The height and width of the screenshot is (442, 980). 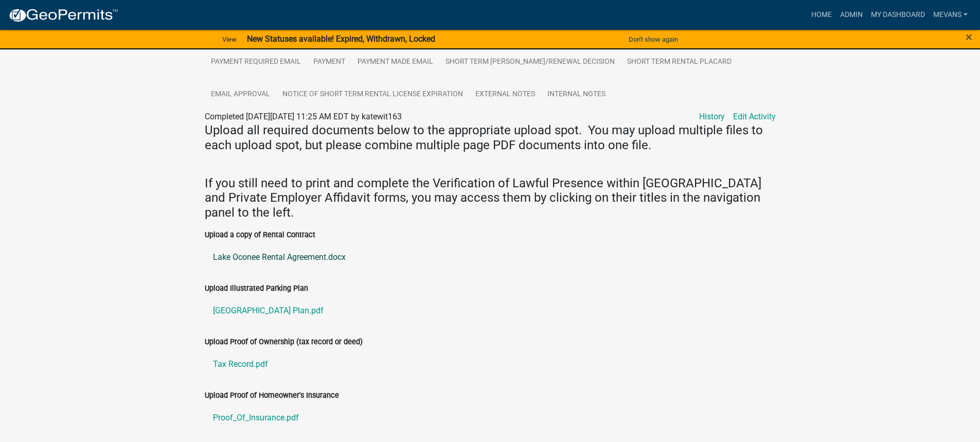 I want to click on a: Payment, so click(x=330, y=62).